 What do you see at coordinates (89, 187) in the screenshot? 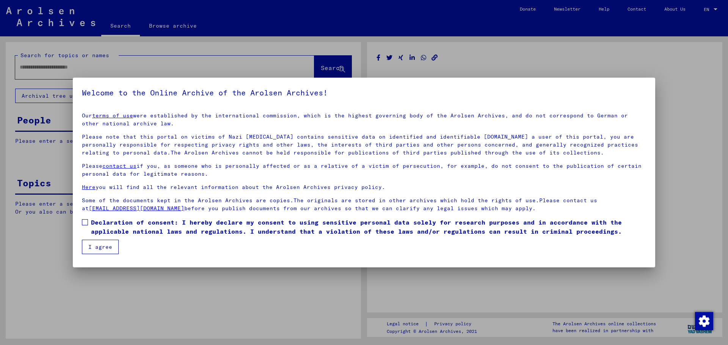
I see `a: Here` at bounding box center [89, 187].